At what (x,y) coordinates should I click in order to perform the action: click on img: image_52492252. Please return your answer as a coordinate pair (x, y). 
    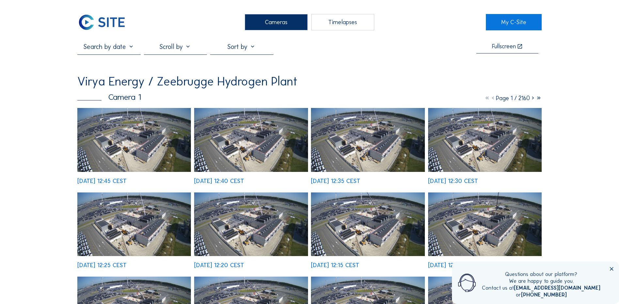
    Looking at the image, I should click on (485, 140).